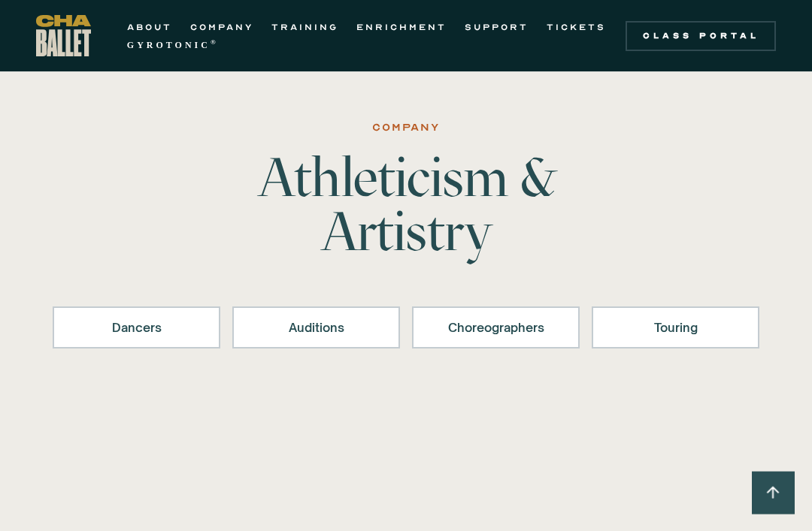 The height and width of the screenshot is (531, 812). I want to click on a: TICKETS, so click(576, 27).